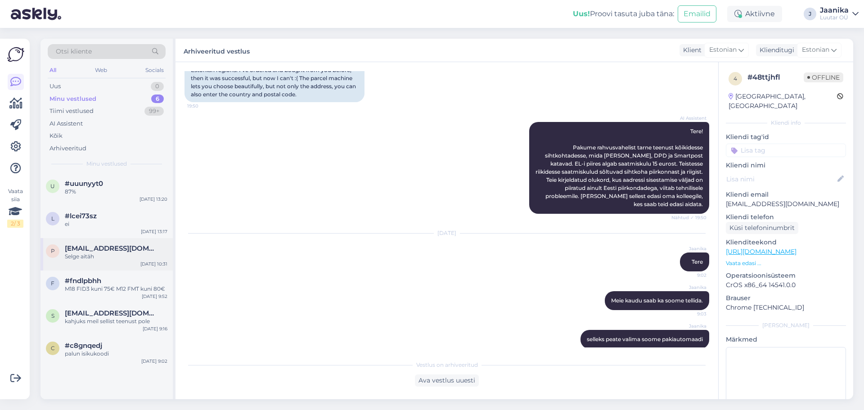 This screenshot has height=410, width=864. What do you see at coordinates (204, 106) in the screenshot?
I see `span: 19:50` at bounding box center [204, 106].